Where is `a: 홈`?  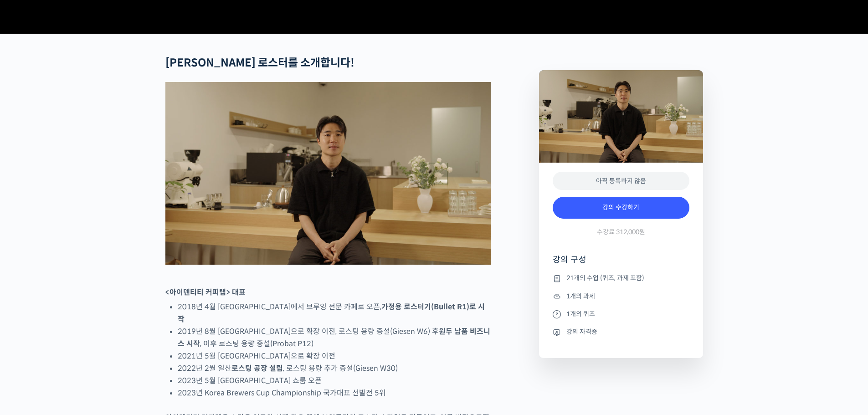
a: 홈 is located at coordinates (31, 301).